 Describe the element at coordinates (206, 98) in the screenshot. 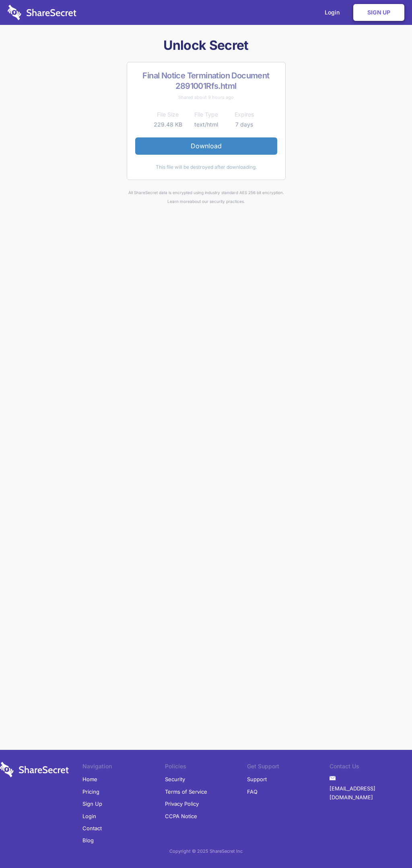

I see `div: Shared about 9 hours ago` at that location.